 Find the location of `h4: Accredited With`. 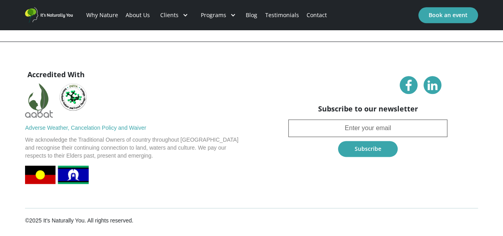

h4: Accredited With is located at coordinates (56, 74).